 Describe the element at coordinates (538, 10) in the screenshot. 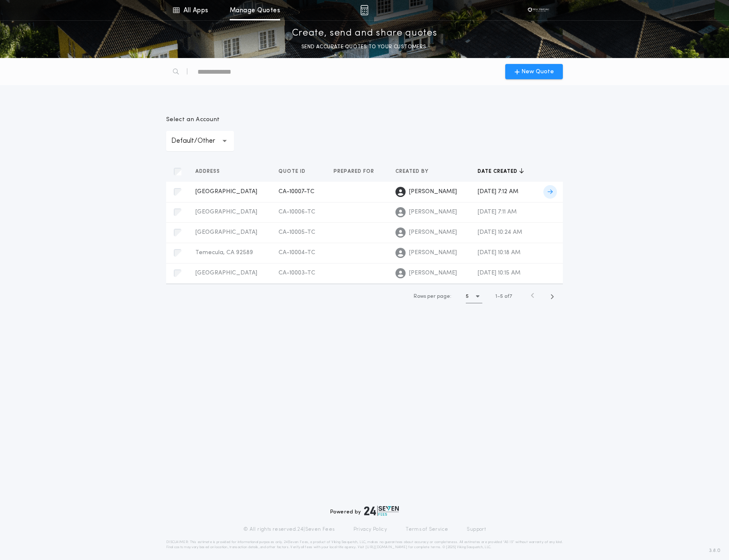

I see `img: vs-icon` at that location.